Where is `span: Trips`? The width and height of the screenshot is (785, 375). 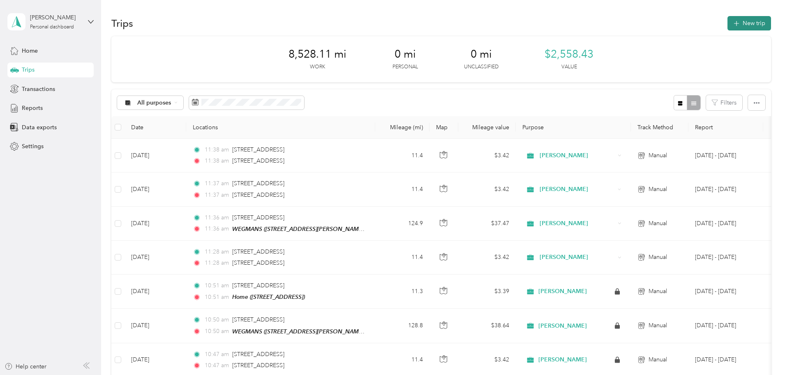
span: Trips is located at coordinates (28, 69).